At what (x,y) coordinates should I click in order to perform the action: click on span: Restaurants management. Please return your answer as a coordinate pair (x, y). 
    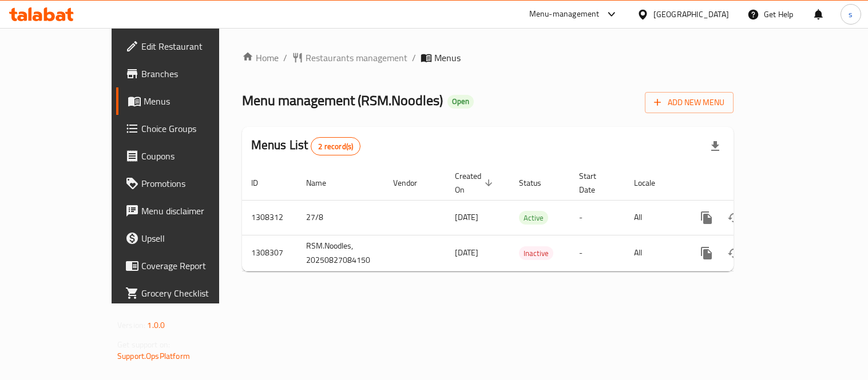
    Looking at the image, I should click on (357, 58).